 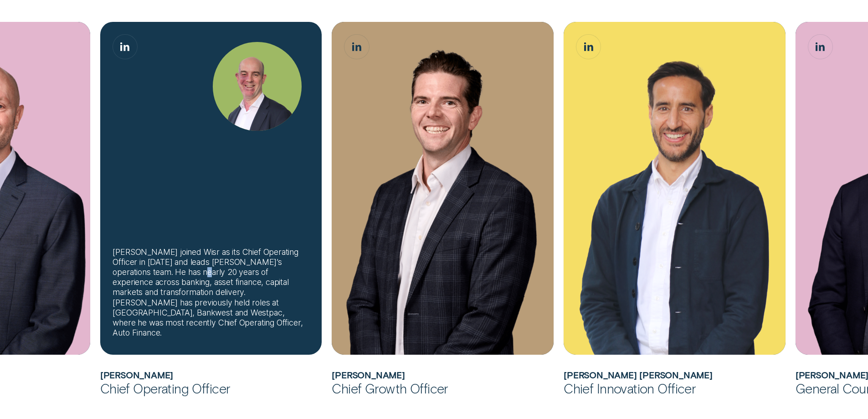 What do you see at coordinates (674, 375) in the screenshot?
I see `h2: Álvaro Carpio Colón` at bounding box center [674, 375].